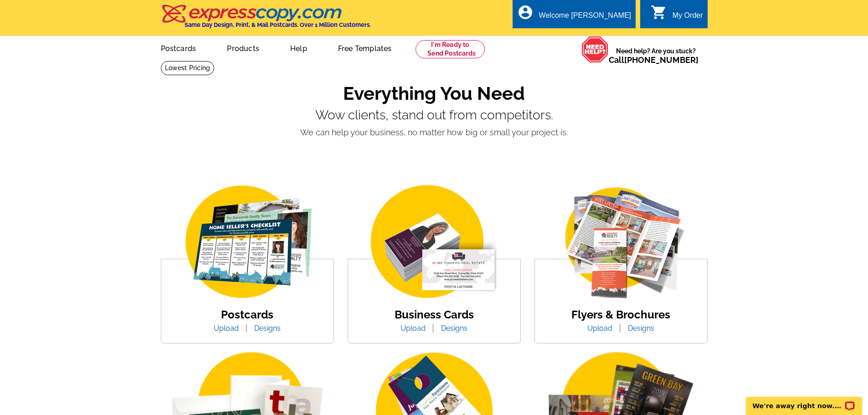 Image resolution: width=868 pixels, height=415 pixels. Describe the element at coordinates (677, 15) in the screenshot. I see `a: shopping_cart My Order` at that location.